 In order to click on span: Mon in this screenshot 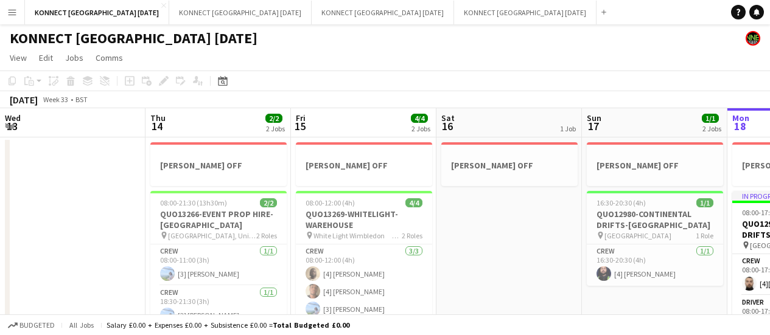, I will do `click(741, 118)`.